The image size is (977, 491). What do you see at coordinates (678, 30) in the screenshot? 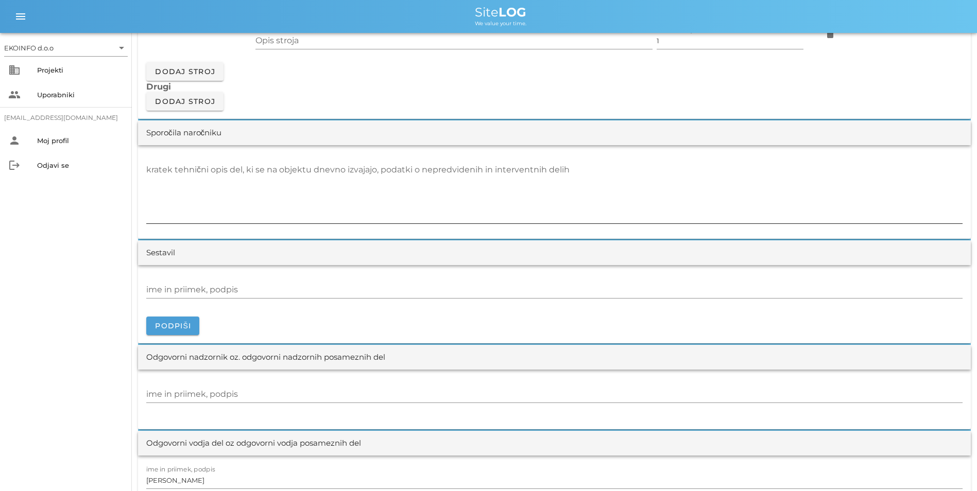
I see `label: Število strojev` at bounding box center [678, 30].